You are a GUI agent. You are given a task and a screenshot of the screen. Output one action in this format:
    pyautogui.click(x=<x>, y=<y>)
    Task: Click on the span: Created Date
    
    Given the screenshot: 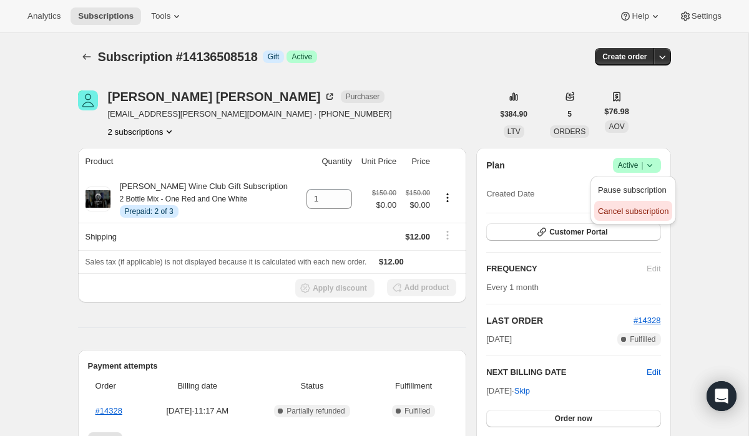 What is the action you would take?
    pyautogui.click(x=510, y=194)
    